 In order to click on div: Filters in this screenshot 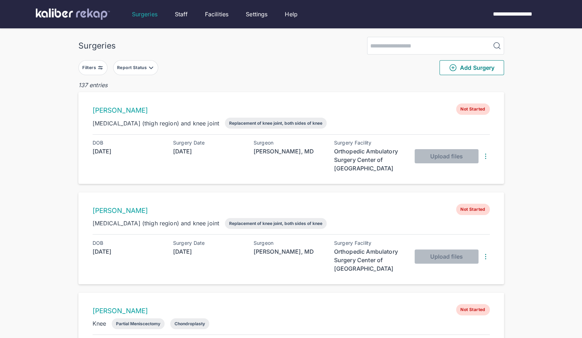, I will do `click(90, 68)`.